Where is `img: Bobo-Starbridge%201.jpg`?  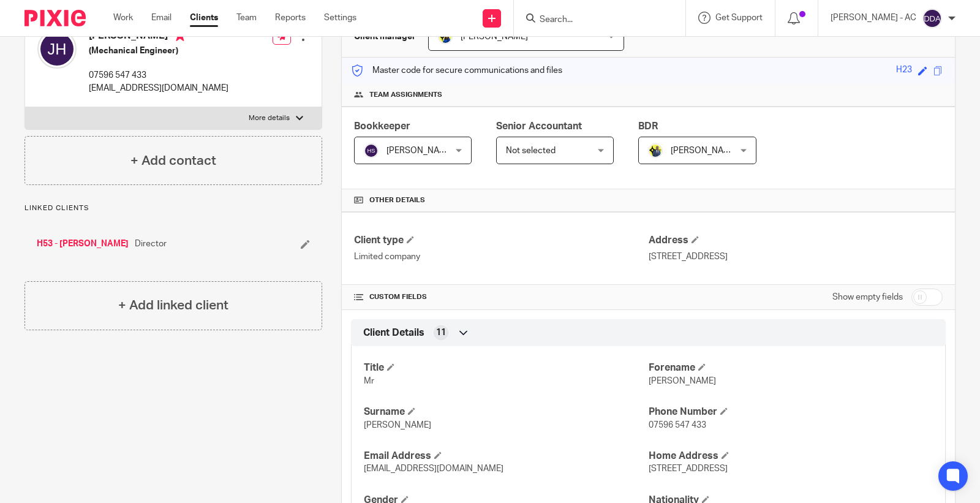
img: Bobo-Starbridge%201.jpg is located at coordinates (446, 37).